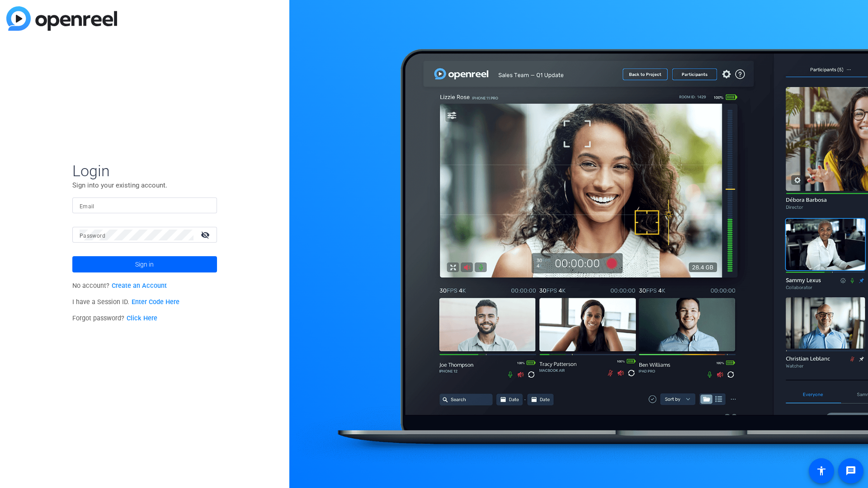 This screenshot has width=868, height=488. I want to click on span: I have a Session ID., so click(126, 302).